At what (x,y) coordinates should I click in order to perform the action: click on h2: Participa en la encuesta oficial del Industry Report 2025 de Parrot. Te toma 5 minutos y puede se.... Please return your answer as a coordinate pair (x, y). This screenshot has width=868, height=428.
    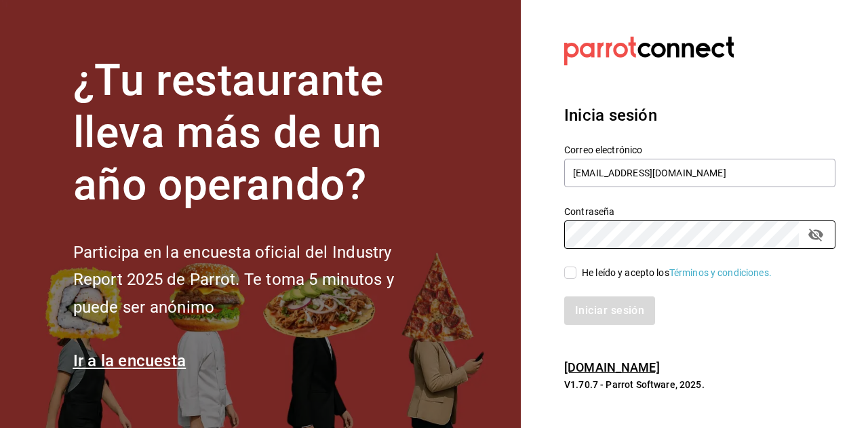
    Looking at the image, I should click on (256, 280).